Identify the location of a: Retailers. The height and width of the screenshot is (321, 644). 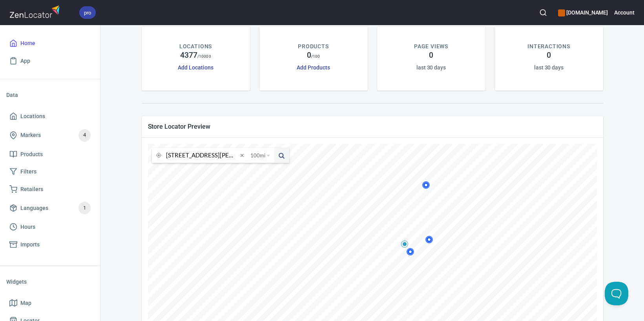
(50, 189).